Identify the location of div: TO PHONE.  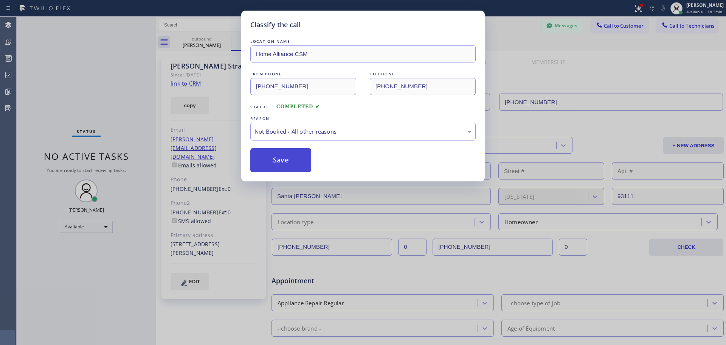
(423, 74).